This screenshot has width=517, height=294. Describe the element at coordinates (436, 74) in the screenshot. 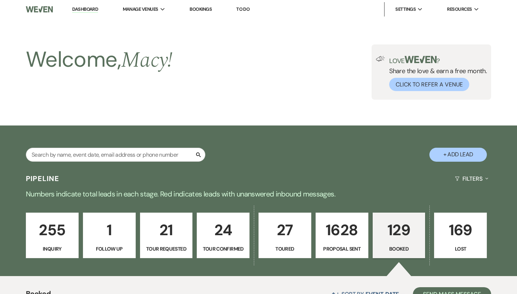

I see `div: Share the love & earn a free month.` at that location.